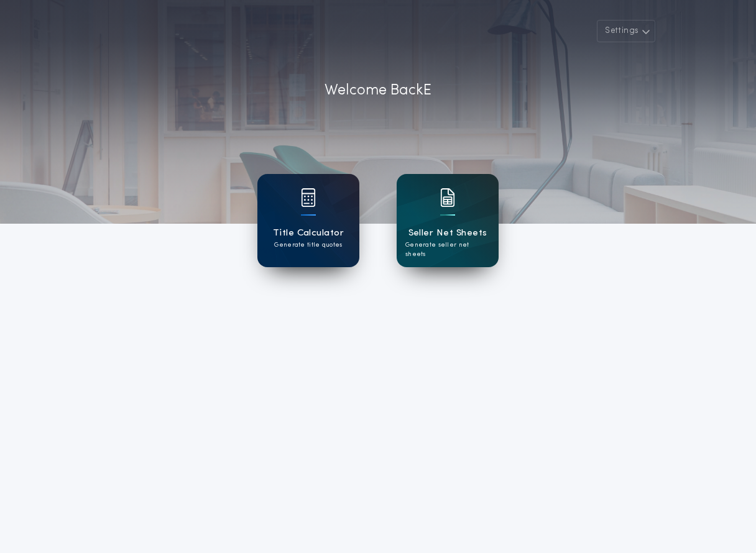 Image resolution: width=756 pixels, height=553 pixels. Describe the element at coordinates (309, 233) in the screenshot. I see `h1: Title Calculator` at that location.